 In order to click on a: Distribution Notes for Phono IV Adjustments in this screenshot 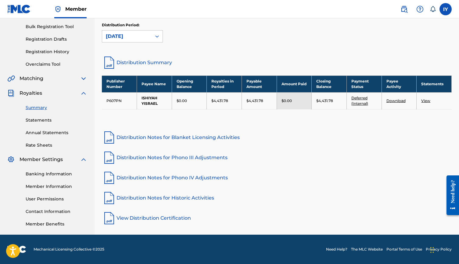, I will do `click(277, 178)`.